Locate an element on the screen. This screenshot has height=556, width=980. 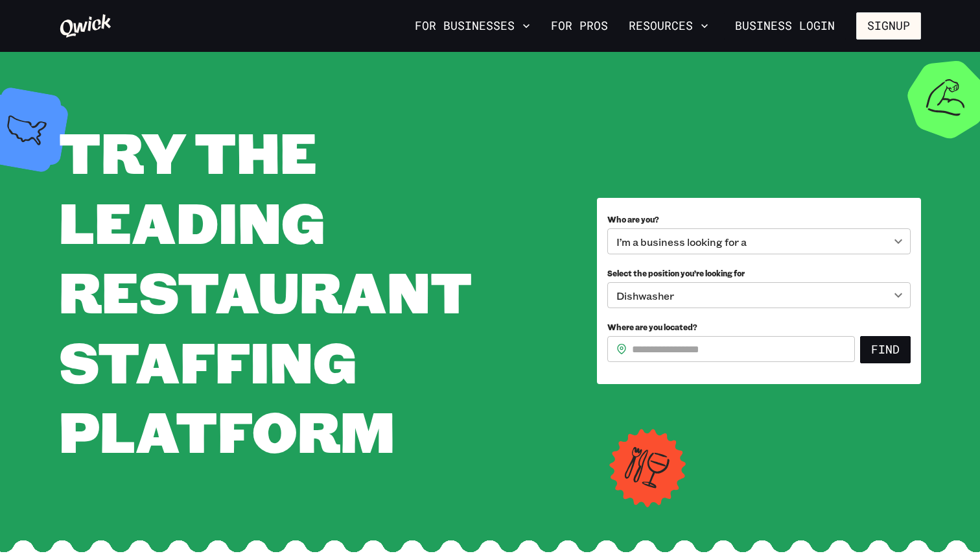
span: Who are you? is located at coordinates (633, 219).